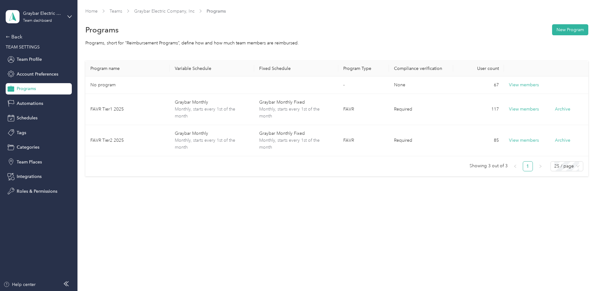 The height and width of the screenshot is (291, 599). Describe the element at coordinates (296, 69) in the screenshot. I see `th: Fixed Schedule` at that location.